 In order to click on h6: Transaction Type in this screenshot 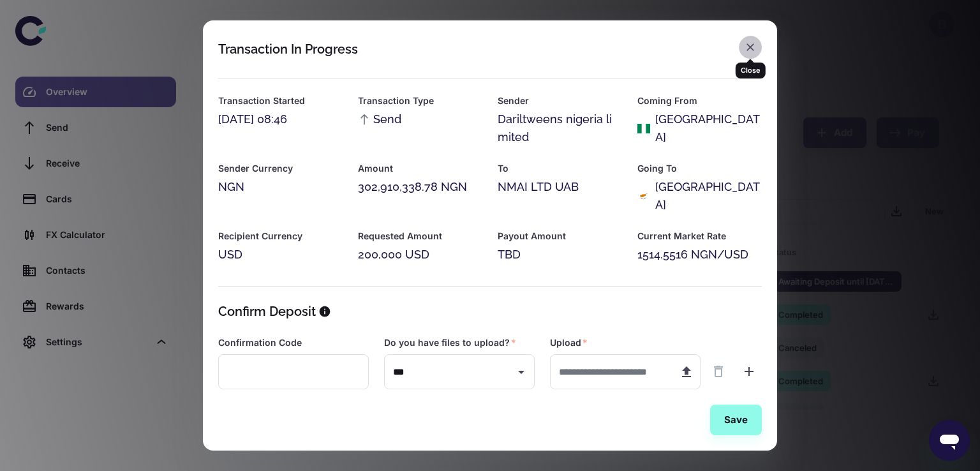, I will do `click(420, 101)`.